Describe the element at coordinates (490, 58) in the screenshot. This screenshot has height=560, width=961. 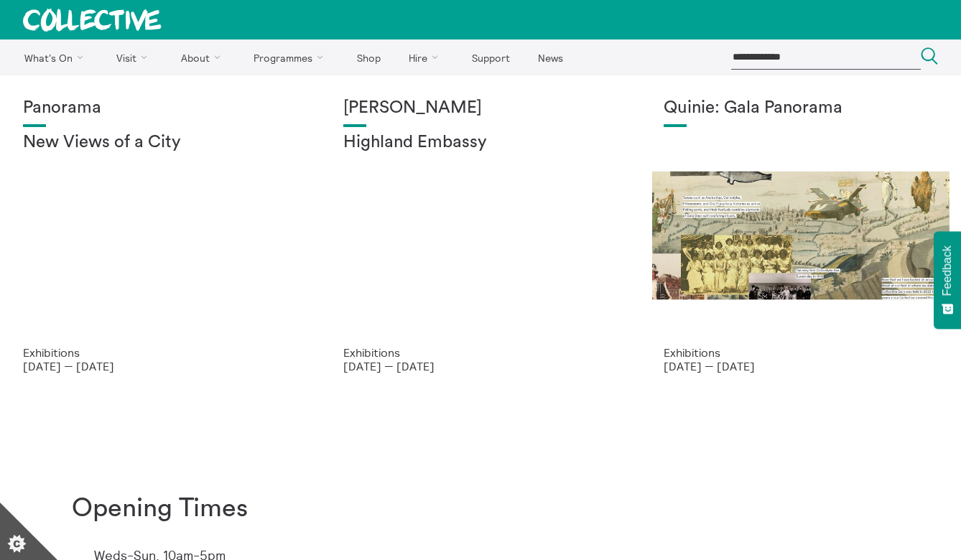
I see `a: Support` at that location.